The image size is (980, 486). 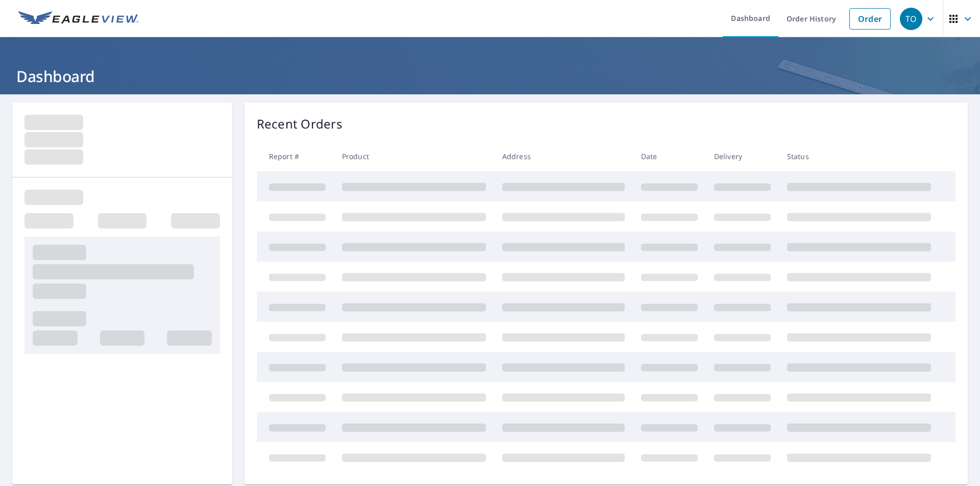 I want to click on th: Report #, so click(x=295, y=157).